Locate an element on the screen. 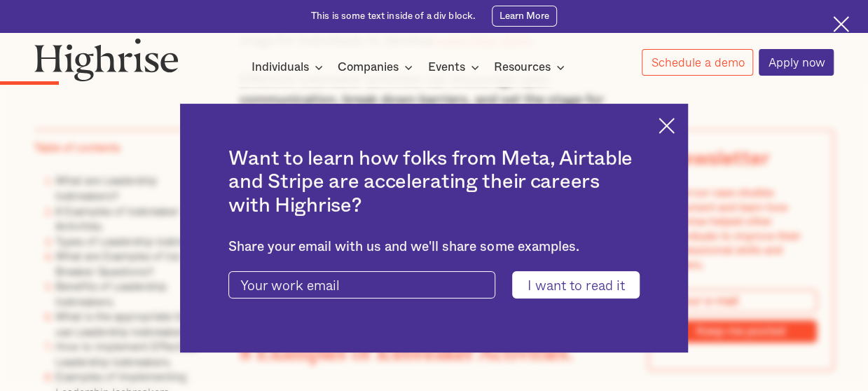  img: Highrise logo is located at coordinates (106, 59).